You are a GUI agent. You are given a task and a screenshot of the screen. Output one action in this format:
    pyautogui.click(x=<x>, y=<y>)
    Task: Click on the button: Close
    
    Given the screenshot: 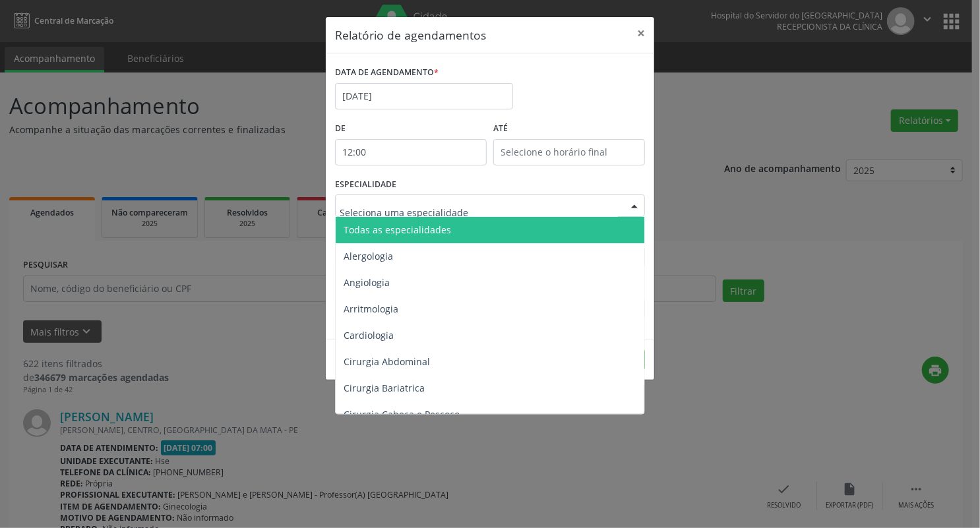 What is the action you would take?
    pyautogui.click(x=641, y=33)
    